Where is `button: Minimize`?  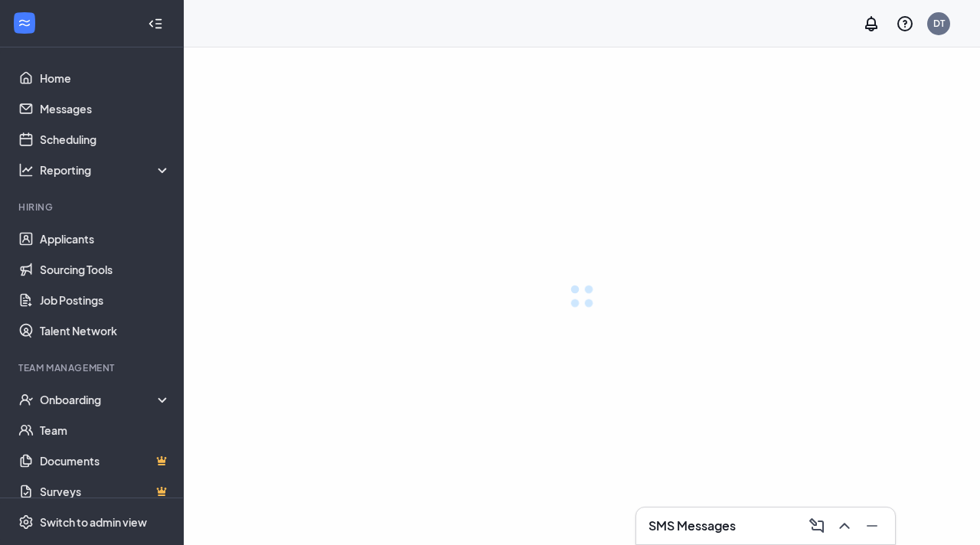 button: Minimize is located at coordinates (871, 526).